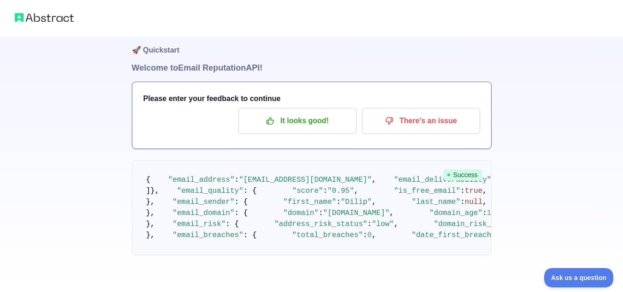 The image size is (623, 292). Describe the element at coordinates (458, 235) in the screenshot. I see `span: "date_first_breached"` at that location.